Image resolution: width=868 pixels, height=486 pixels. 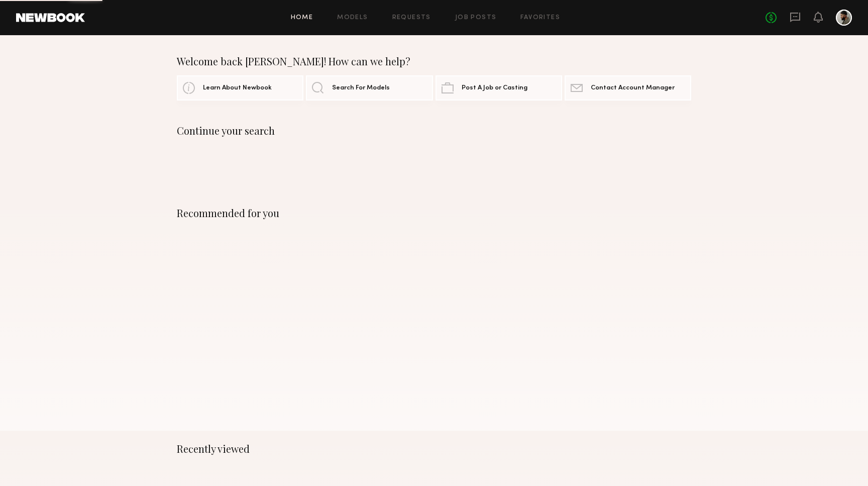 What do you see at coordinates (499, 88) in the screenshot?
I see `a: Post A Job or Casting` at bounding box center [499, 88].